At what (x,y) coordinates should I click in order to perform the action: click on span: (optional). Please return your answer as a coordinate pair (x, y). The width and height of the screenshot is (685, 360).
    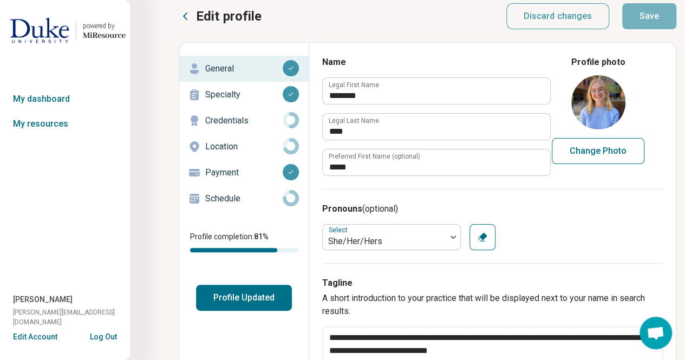
    Looking at the image, I should click on (380, 208).